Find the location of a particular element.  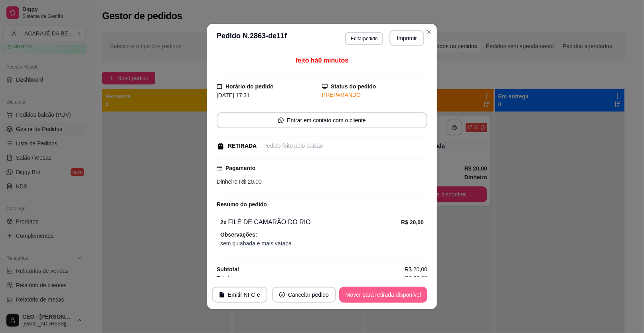

span: sem quiabada e mais vatapa is located at coordinates (322, 244).